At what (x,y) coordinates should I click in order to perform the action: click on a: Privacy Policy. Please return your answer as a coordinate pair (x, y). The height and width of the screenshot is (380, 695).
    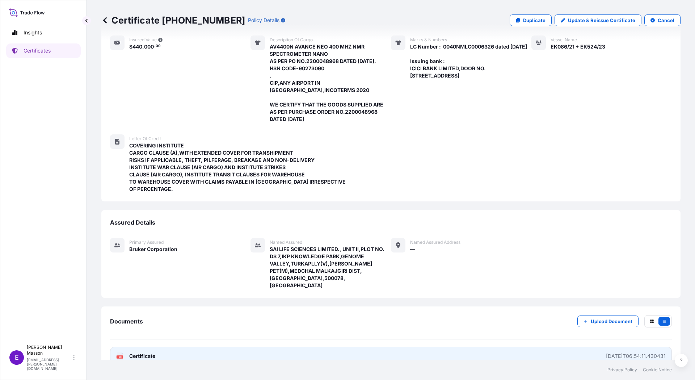
    Looking at the image, I should click on (622, 370).